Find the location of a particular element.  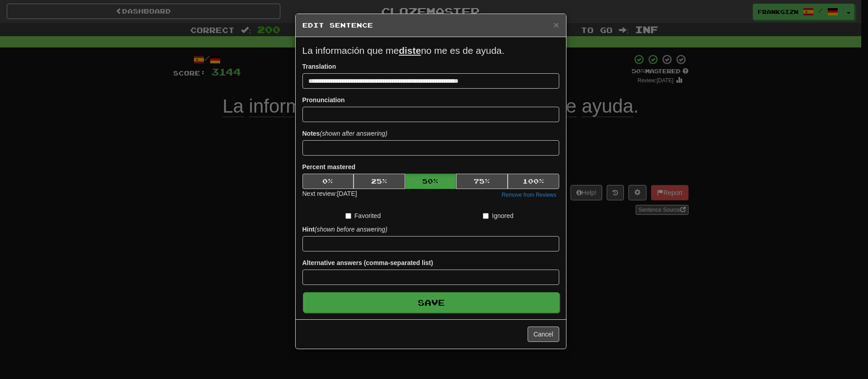

label: Translation is located at coordinates (319, 66).